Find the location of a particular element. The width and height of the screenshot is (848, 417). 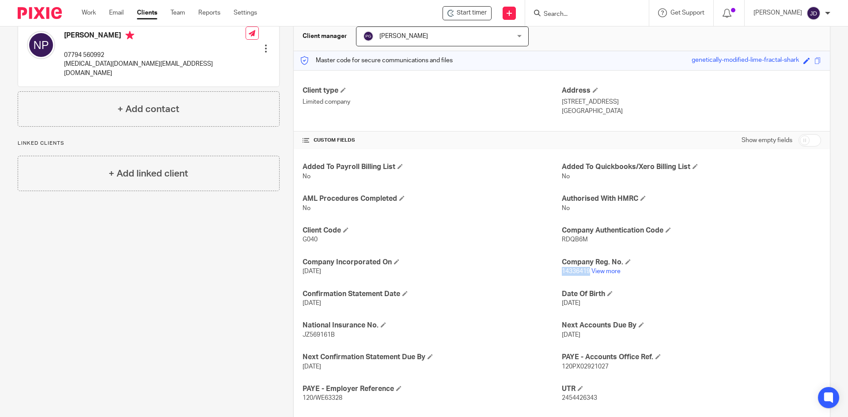

span: RDQB6M is located at coordinates (575, 240).